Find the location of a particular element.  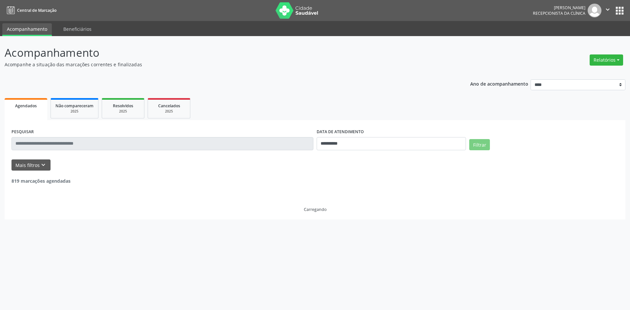

button: Filtrar is located at coordinates (480, 145).